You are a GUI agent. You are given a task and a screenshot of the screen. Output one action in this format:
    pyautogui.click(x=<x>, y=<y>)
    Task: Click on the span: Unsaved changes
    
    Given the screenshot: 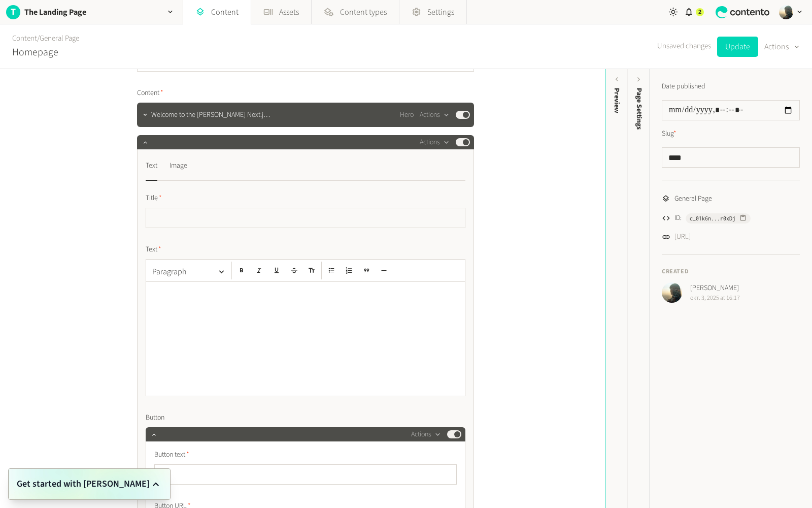 What is the action you would take?
    pyautogui.click(x=684, y=46)
    